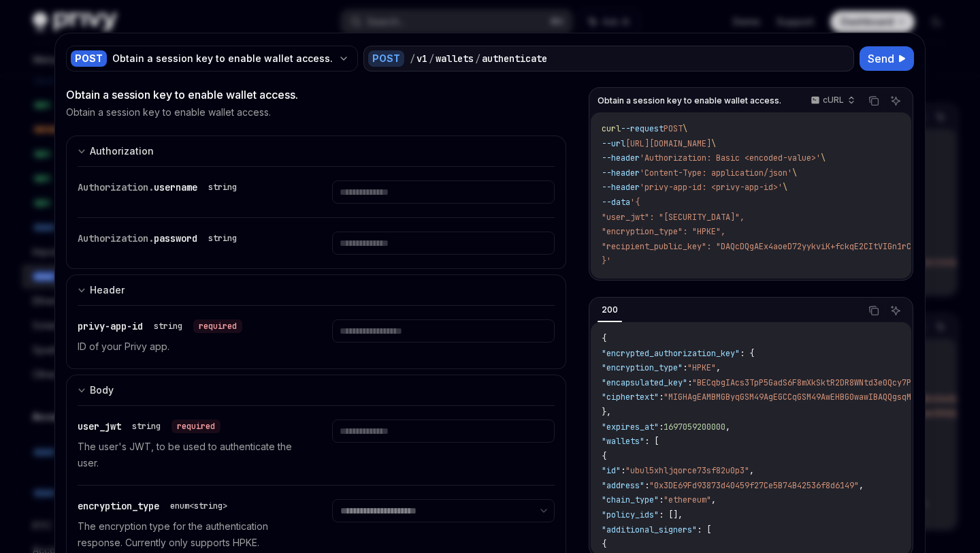 Image resolution: width=980 pixels, height=553 pixels. What do you see at coordinates (149, 427) in the screenshot?
I see `div: user_jwt` at bounding box center [149, 427].